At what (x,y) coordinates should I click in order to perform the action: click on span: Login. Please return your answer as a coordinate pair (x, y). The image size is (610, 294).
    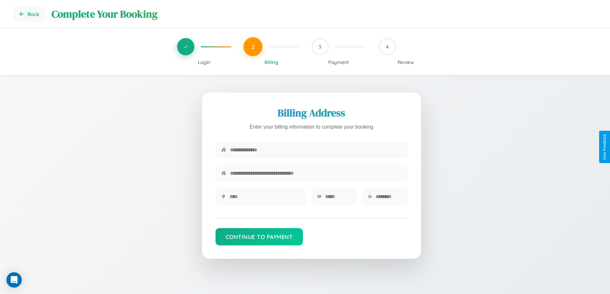
    Looking at the image, I should click on (204, 62).